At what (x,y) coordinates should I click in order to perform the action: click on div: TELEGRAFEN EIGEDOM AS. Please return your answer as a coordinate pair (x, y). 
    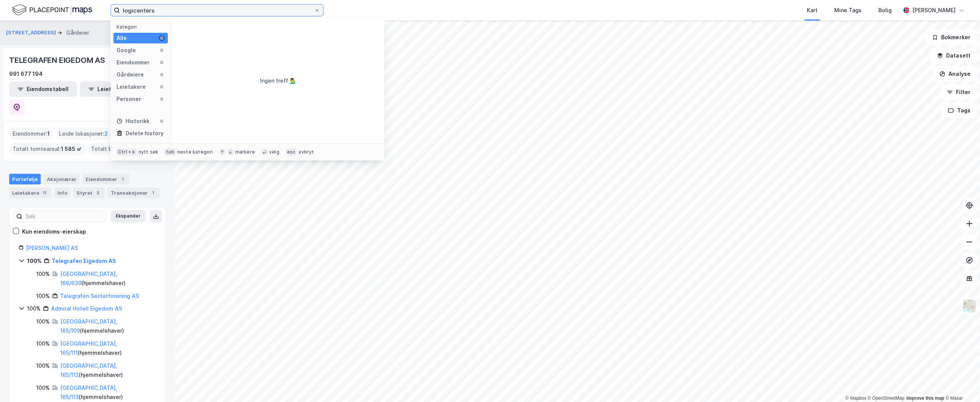
    Looking at the image, I should click on (58, 60).